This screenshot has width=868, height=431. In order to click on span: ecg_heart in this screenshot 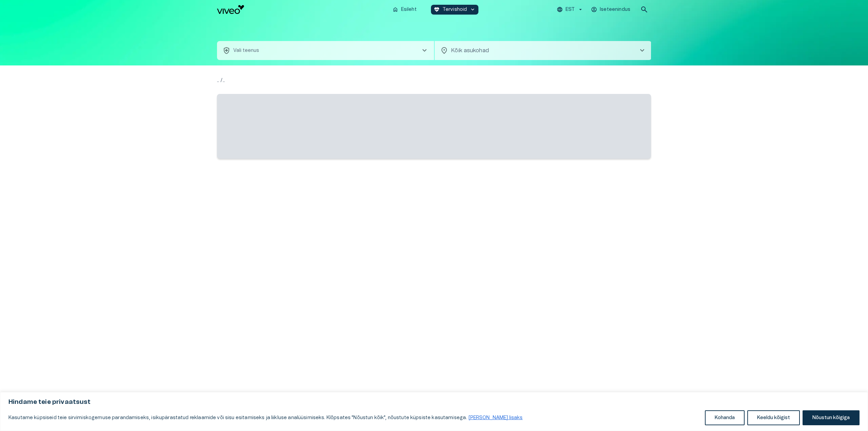, I will do `click(437, 9)`.